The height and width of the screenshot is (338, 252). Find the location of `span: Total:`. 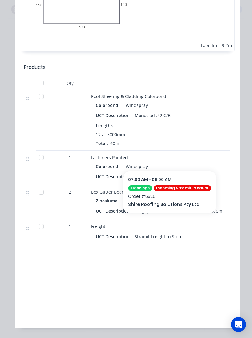

span: Total: is located at coordinates (102, 143).